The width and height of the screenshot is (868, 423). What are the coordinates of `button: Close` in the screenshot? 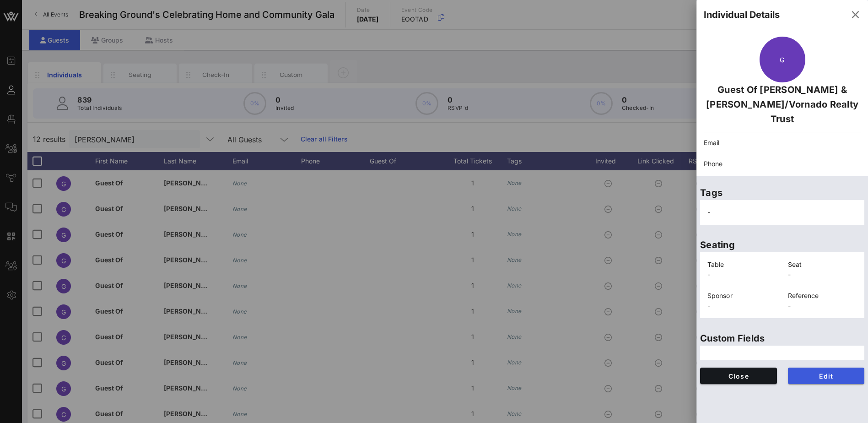 It's located at (739, 376).